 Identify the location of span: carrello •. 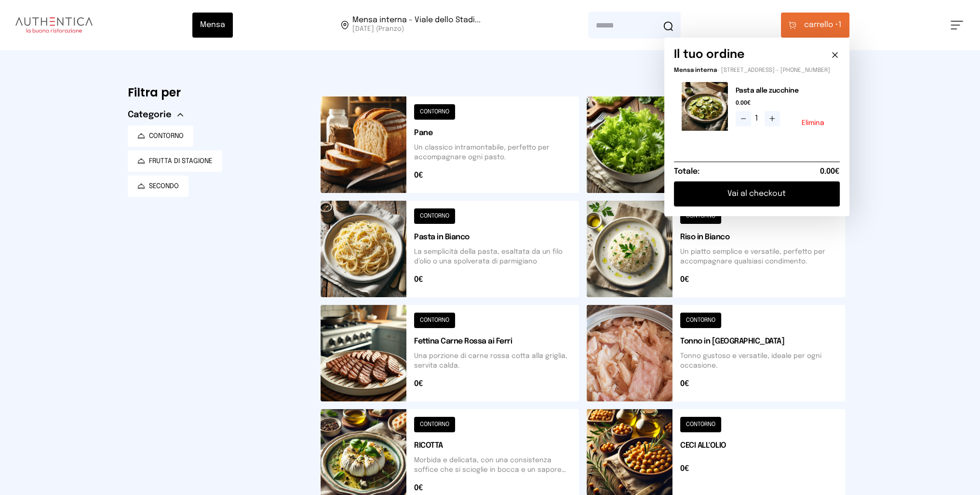
(821, 25).